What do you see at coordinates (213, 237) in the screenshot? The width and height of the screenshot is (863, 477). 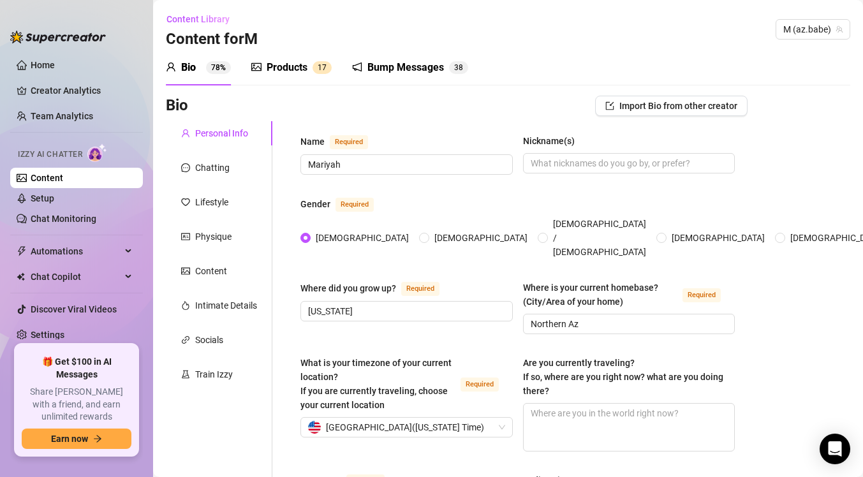 I see `div: Physique` at bounding box center [213, 237].